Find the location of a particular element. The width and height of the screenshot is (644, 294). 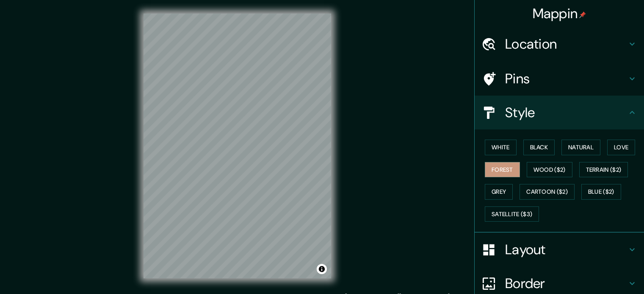

h4: Location is located at coordinates (566, 44).